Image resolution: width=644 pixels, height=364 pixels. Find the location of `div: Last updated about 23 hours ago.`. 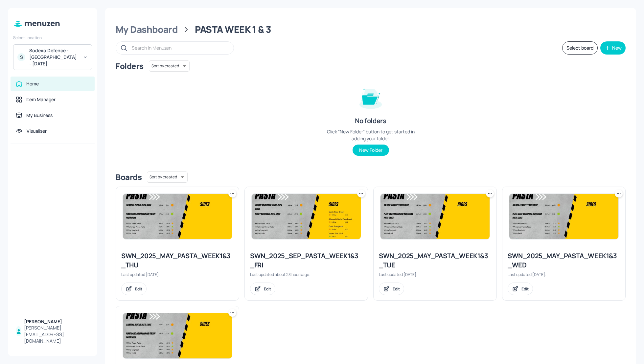

div: Last updated about 23 hours ago. is located at coordinates (306, 274).